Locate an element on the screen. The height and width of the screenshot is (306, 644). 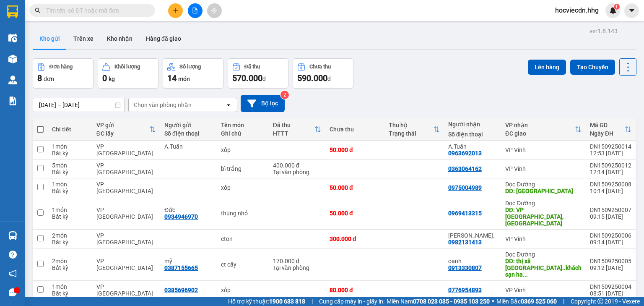
div: 0385696902 is located at coordinates (181, 290).